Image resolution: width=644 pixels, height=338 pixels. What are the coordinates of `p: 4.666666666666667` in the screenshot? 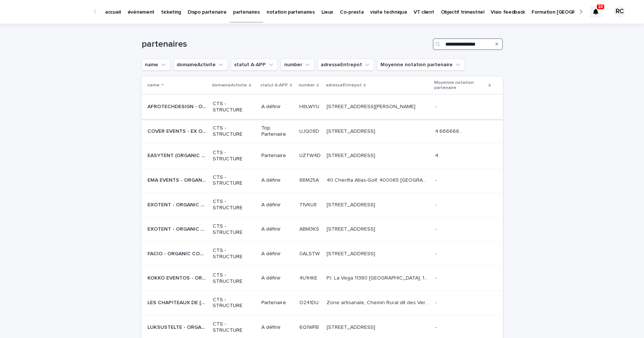 It's located at (451, 131).